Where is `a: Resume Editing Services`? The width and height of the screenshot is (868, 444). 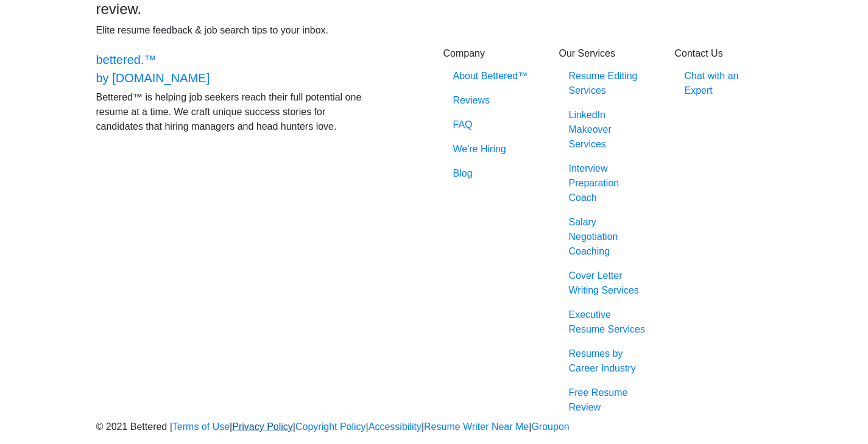 a: Resume Editing Services is located at coordinates (608, 83).